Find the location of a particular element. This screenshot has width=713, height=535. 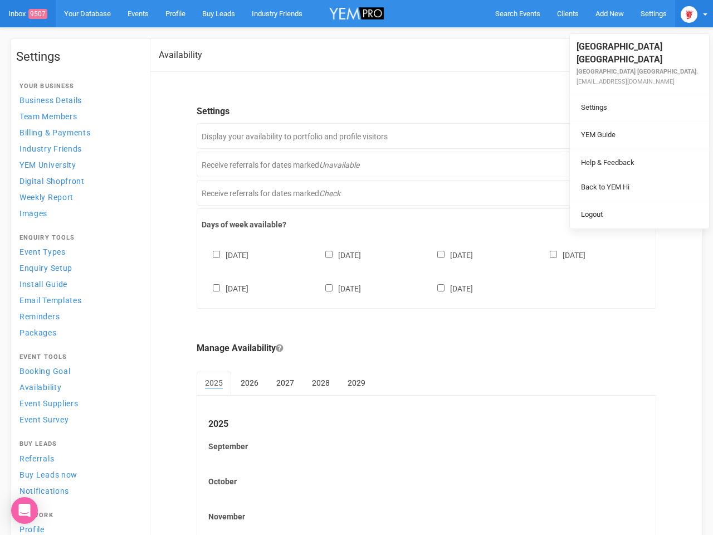

a: Referrals is located at coordinates (77, 458).